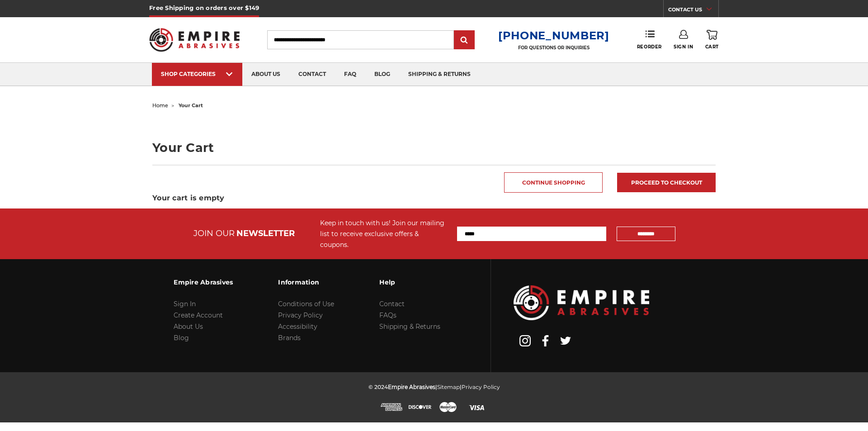  I want to click on h3: Information, so click(306, 282).